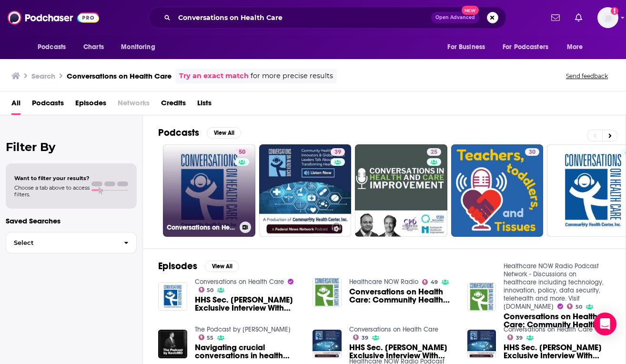 This screenshot has height=364, width=626. Describe the element at coordinates (209, 191) in the screenshot. I see `a: 50Conversations on Health Care` at that location.